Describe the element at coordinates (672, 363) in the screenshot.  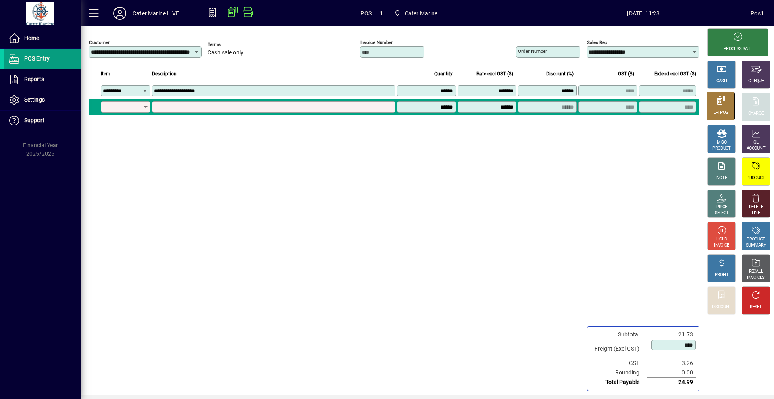
I see `td: 3.26` at that location.